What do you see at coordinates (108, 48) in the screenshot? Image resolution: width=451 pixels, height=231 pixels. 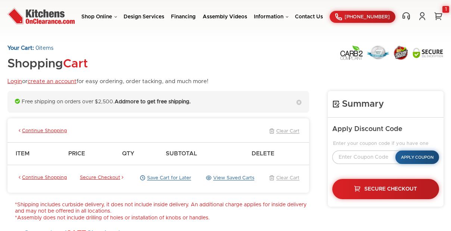 I see `p: items` at bounding box center [108, 48].